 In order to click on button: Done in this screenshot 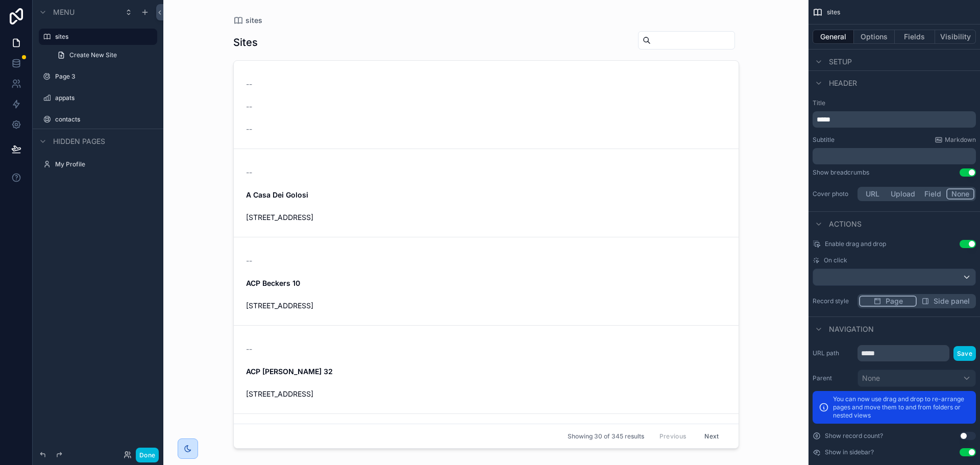, I will do `click(147, 455)`.